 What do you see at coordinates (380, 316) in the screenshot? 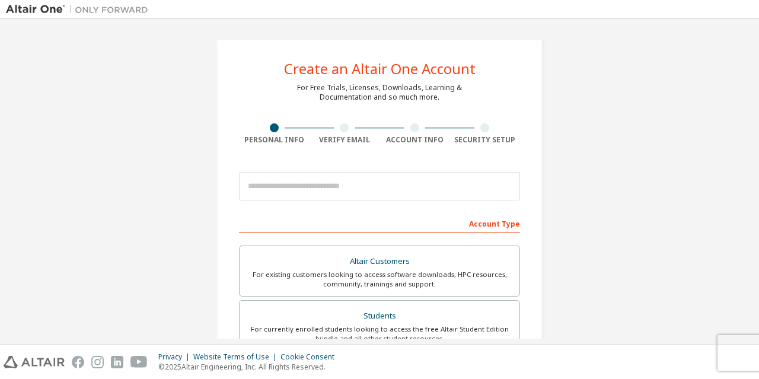
I see `div: Students` at bounding box center [380, 316].